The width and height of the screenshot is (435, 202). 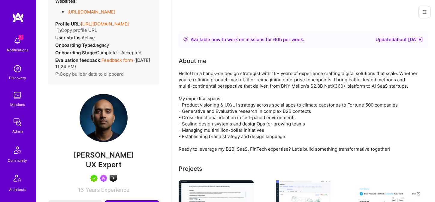 I want to click on div: About me, so click(x=192, y=61).